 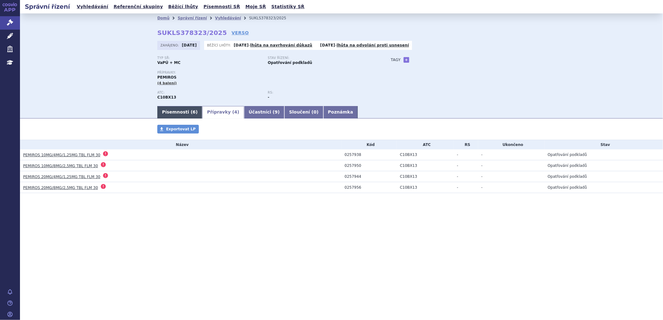 What do you see at coordinates (604, 145) in the screenshot?
I see `th: Stav` at bounding box center [604, 145].